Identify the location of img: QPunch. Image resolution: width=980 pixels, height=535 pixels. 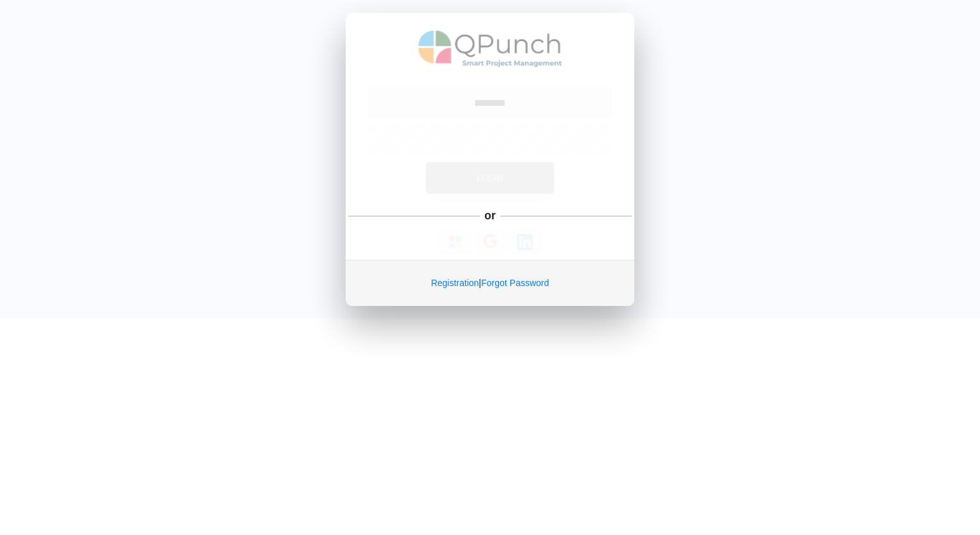
(490, 49).